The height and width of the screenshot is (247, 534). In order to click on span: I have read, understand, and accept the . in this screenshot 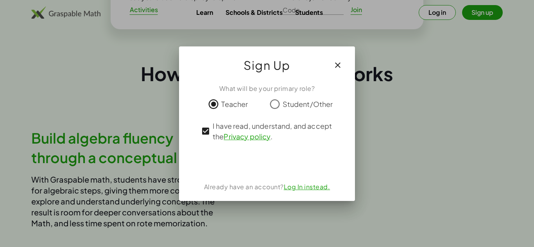, I will do `click(274, 131)`.